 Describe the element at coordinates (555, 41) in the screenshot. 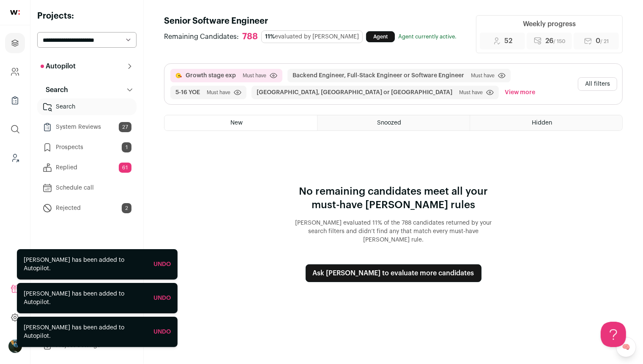

I see `span: 26` at that location.